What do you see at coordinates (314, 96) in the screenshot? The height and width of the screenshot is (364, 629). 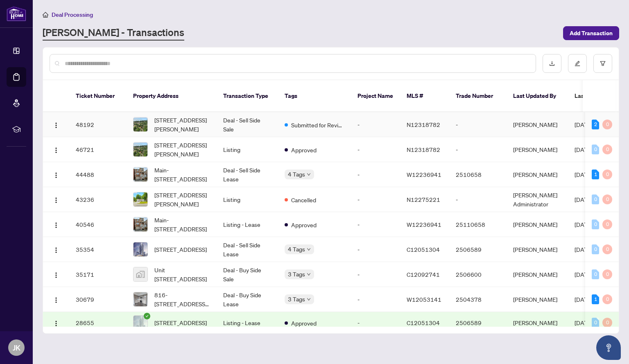 I see `th: Tags` at bounding box center [314, 96].